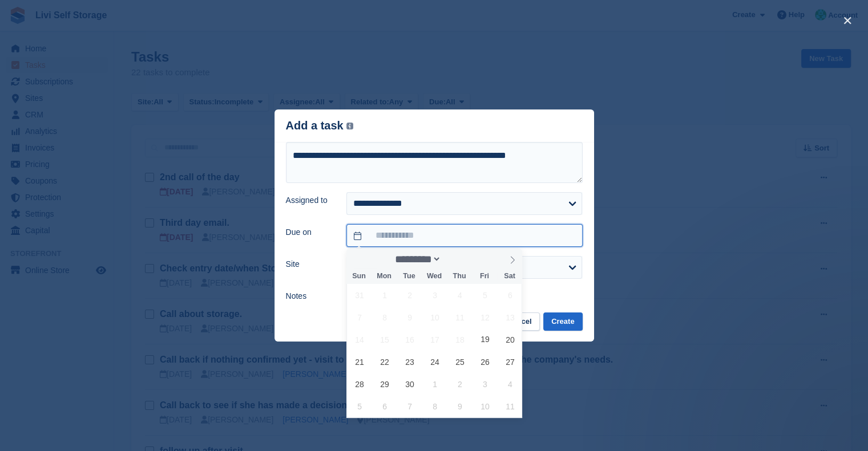  I want to click on span: September 1, 2025, so click(385, 295).